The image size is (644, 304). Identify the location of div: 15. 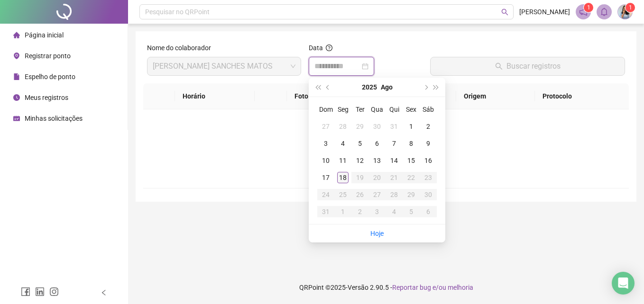
(411, 161).